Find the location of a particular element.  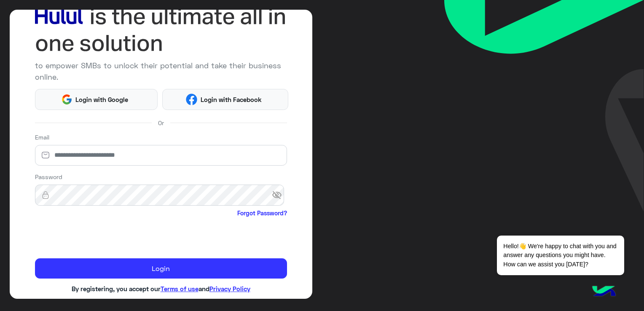

img: email is located at coordinates (46, 155).